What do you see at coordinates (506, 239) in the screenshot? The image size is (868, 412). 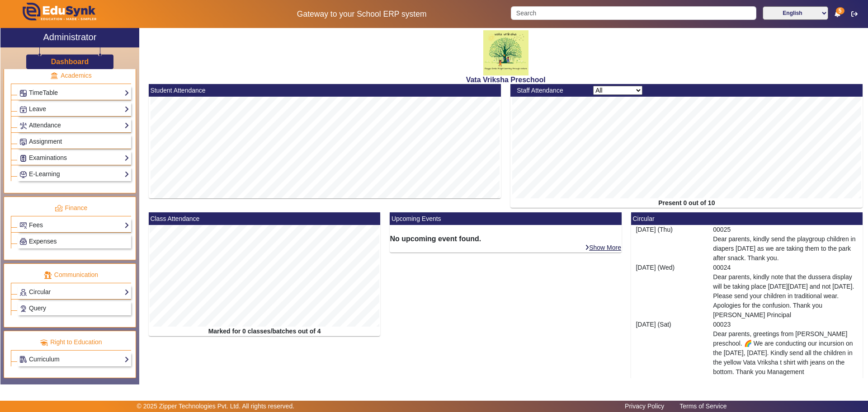 I see `h6: No upcoming event found.` at bounding box center [506, 239].